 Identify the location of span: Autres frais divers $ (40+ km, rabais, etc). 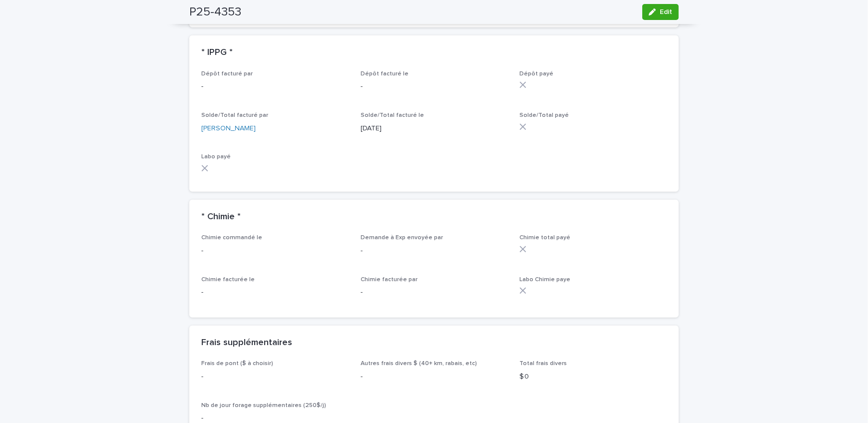
(419, 363).